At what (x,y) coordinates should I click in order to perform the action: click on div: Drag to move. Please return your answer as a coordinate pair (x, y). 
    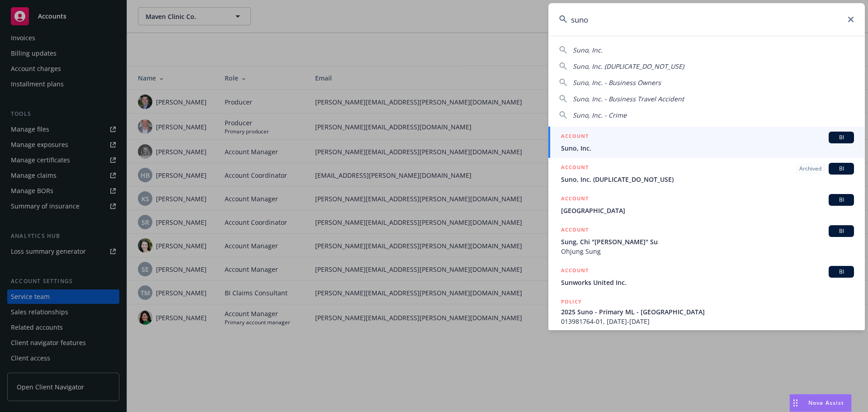
    Looking at the image, I should click on (795, 403).